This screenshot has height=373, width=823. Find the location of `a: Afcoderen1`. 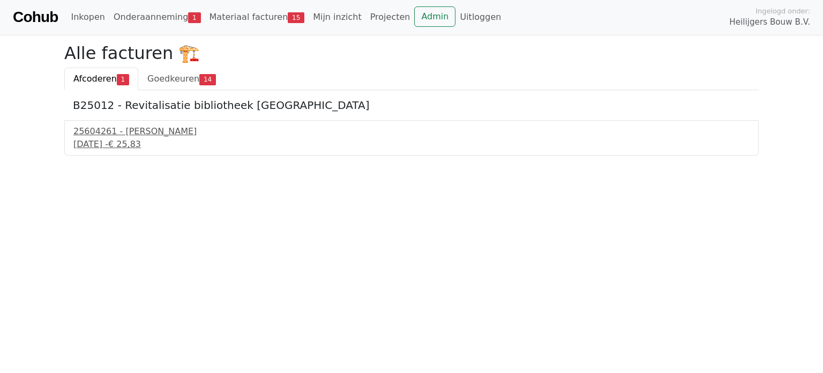

a: Afcoderen1 is located at coordinates (101, 79).